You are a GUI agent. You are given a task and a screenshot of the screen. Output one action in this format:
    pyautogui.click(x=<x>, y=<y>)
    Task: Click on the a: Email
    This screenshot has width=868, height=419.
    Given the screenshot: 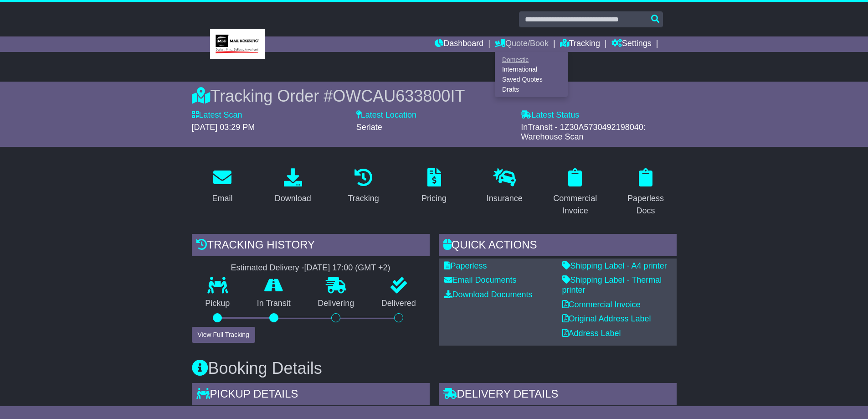 What is the action you would take?
    pyautogui.click(x=222, y=186)
    